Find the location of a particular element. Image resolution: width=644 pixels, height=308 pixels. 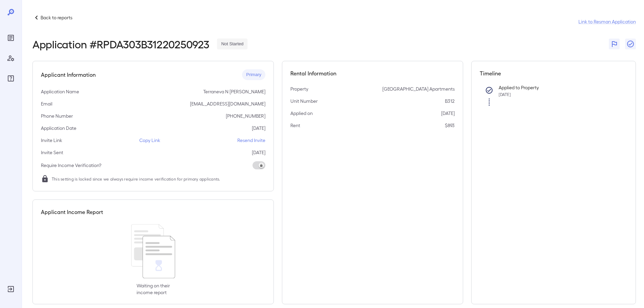

p: Phone Number is located at coordinates (57, 116).